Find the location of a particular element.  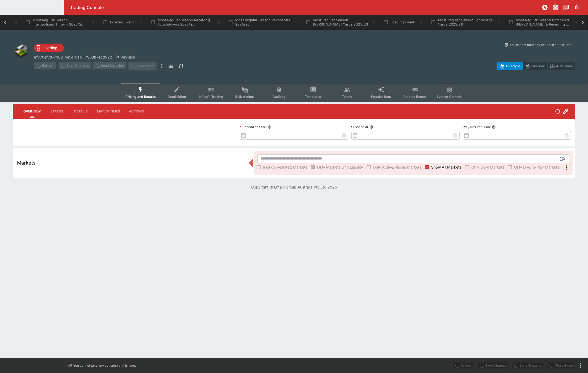

p: Copy To Clipboard is located at coordinates (73, 57).